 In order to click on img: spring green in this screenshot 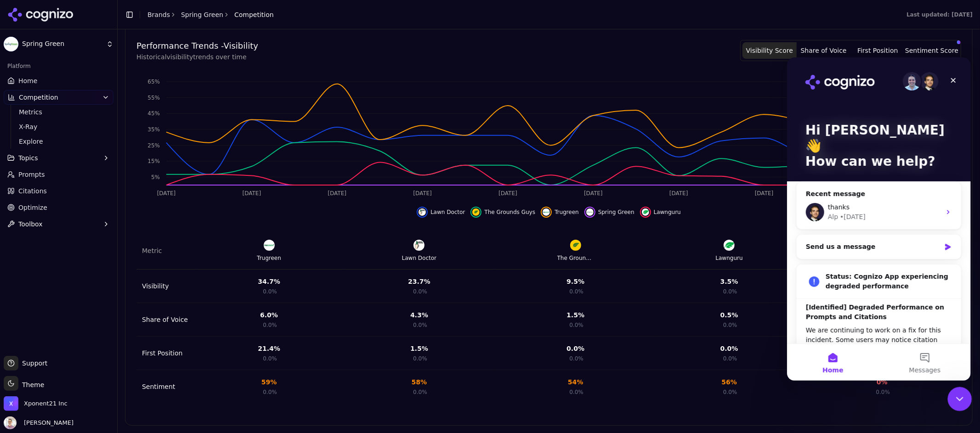, I will do `click(590, 212)`.